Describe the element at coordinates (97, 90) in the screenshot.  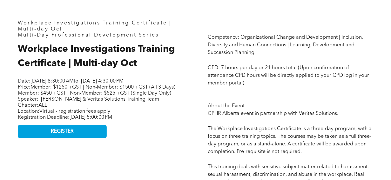
I see `span: Member: $1250 +GST | Non-Member: $1500 +GST (All 3 Days) Member: $450 +GST | Non-Member: $525 +GS...` at that location.